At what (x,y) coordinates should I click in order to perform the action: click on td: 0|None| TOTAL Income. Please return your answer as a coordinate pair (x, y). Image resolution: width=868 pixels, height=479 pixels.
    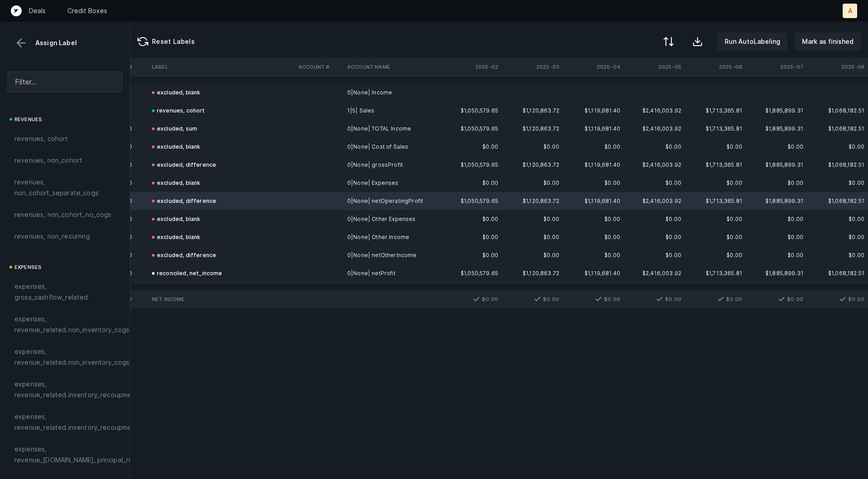
    Looking at the image, I should click on (399, 129).